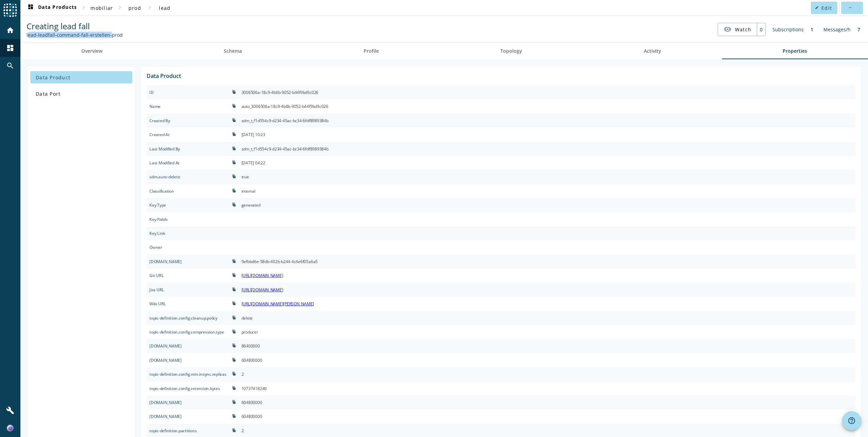 The height and width of the screenshot is (437, 868). I want to click on span: Data Product, so click(53, 77).